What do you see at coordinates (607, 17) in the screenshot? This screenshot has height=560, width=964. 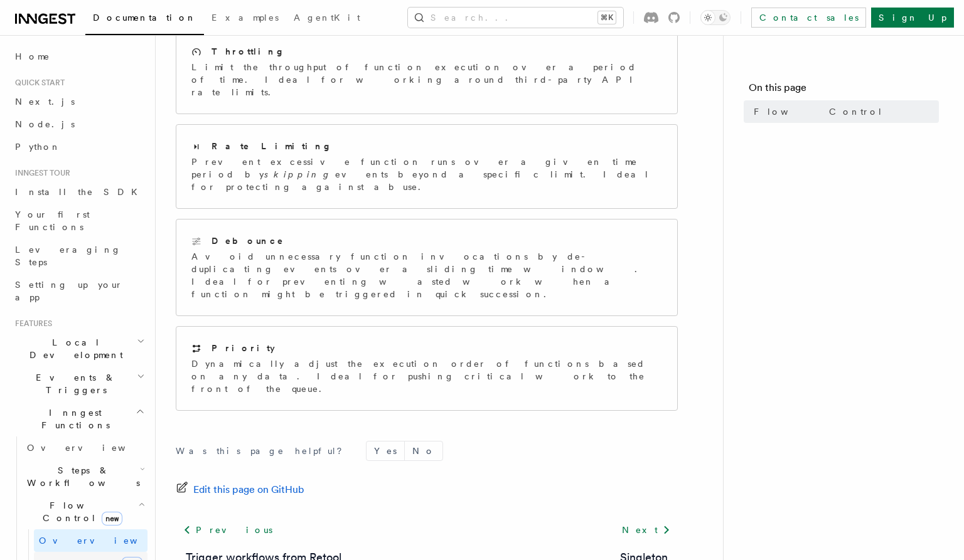 I see `kbd: ⌘K` at bounding box center [607, 17].